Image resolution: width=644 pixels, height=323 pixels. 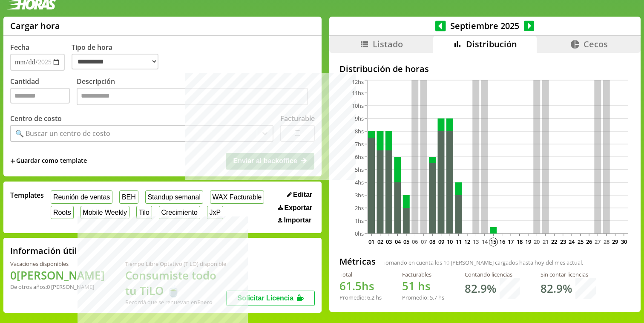 I want to click on text: 08, so click(x=433, y=241).